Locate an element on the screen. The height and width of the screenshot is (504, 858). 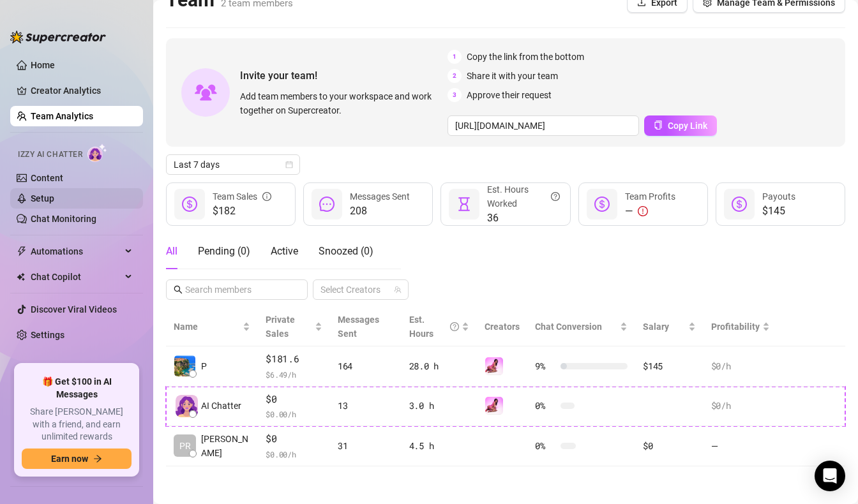
a: Creator Analytics is located at coordinates (81, 91).